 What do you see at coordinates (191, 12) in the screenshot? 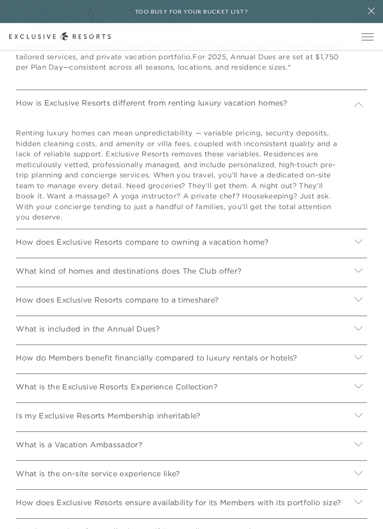
I see `h6: Too busy for your bucket list?` at bounding box center [191, 12].